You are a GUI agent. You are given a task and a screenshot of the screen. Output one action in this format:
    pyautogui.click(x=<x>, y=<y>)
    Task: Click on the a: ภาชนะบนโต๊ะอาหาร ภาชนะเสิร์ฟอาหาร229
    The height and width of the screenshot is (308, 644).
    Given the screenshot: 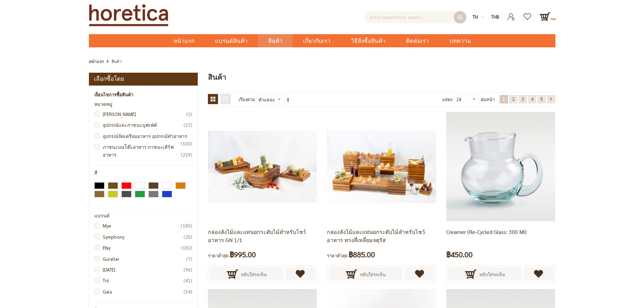 What is the action you would take?
    pyautogui.click(x=145, y=150)
    